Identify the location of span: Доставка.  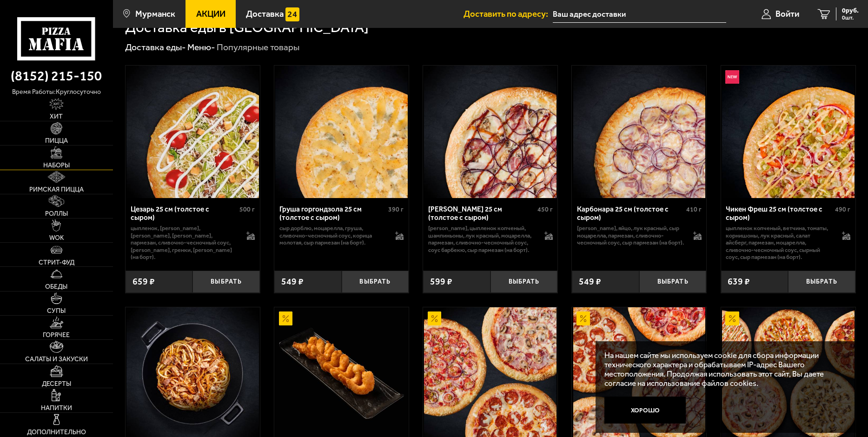
(265, 14).